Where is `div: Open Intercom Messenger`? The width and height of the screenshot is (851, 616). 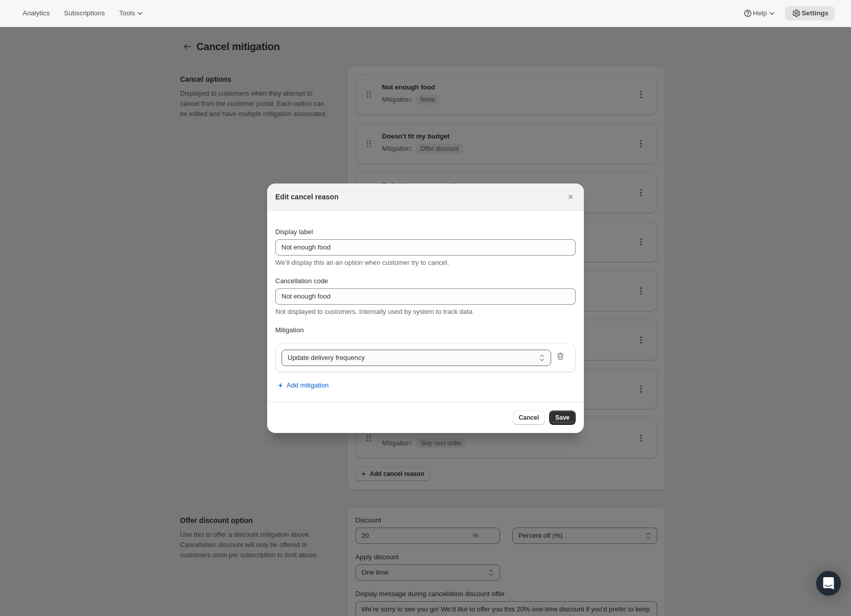 div: Open Intercom Messenger is located at coordinates (829, 583).